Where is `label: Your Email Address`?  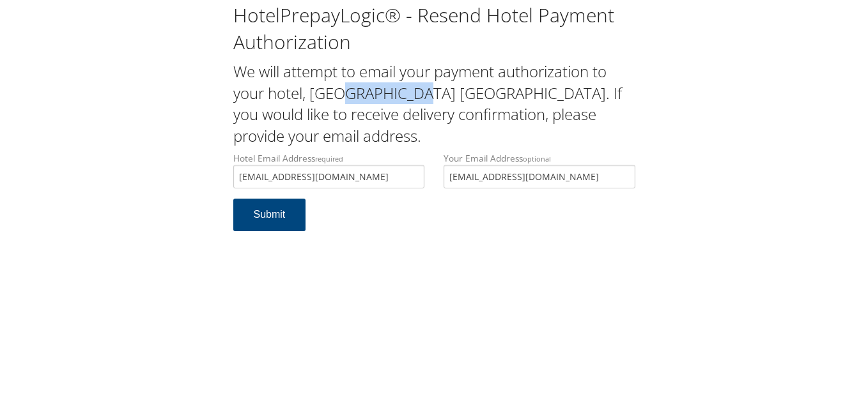
label: Your Email Address is located at coordinates (539, 170).